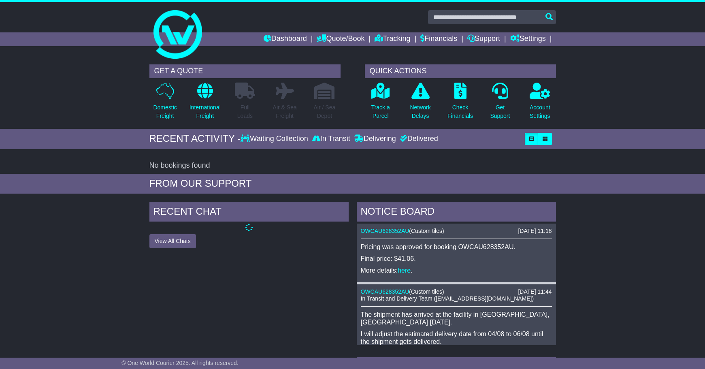  I want to click on a: GetSupport, so click(500, 103).